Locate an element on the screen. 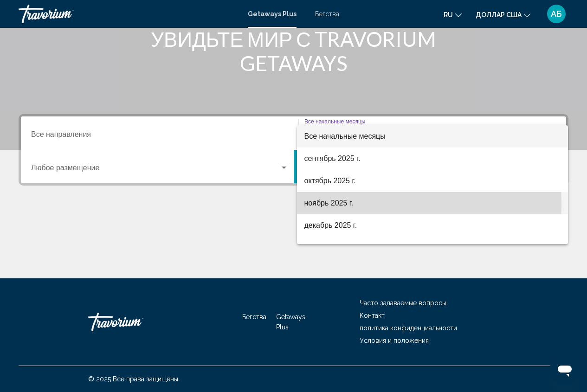 This screenshot has height=392, width=587. font: октябрь 2025 г. is located at coordinates (330, 181).